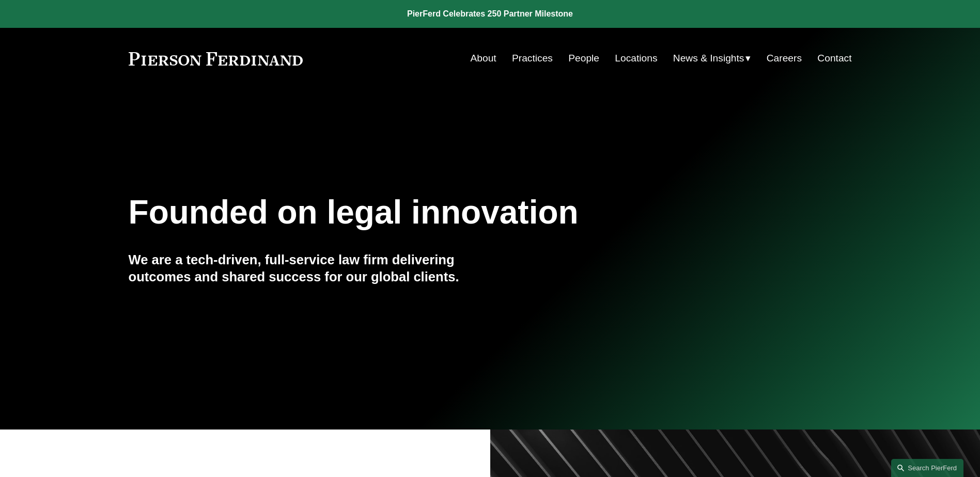 The height and width of the screenshot is (477, 980). Describe the element at coordinates (927, 468) in the screenshot. I see `a: Search this site` at that location.